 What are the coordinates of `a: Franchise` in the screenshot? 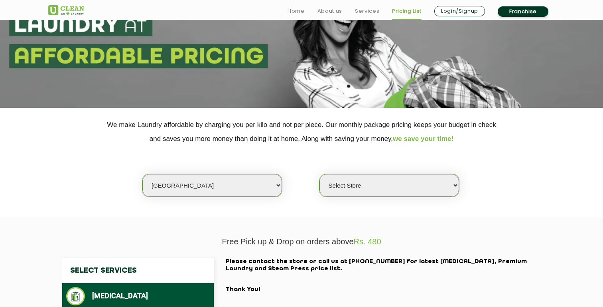 It's located at (523, 12).